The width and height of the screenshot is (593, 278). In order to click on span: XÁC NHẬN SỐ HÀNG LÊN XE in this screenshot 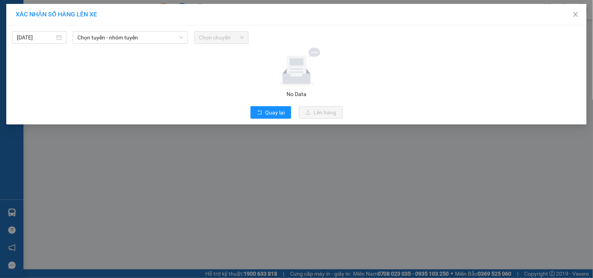, I will do `click(56, 14)`.